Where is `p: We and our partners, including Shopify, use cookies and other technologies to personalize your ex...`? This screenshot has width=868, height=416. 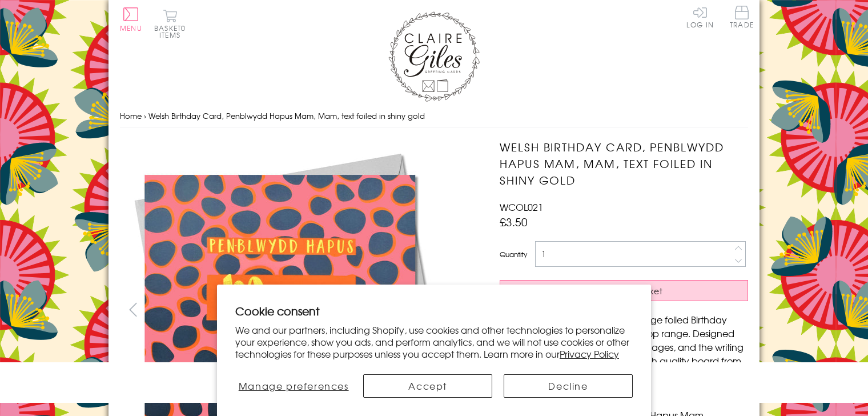 p: We and our partners, including Shopify, use cookies and other technologies to personalize your ex... is located at coordinates (434, 342).